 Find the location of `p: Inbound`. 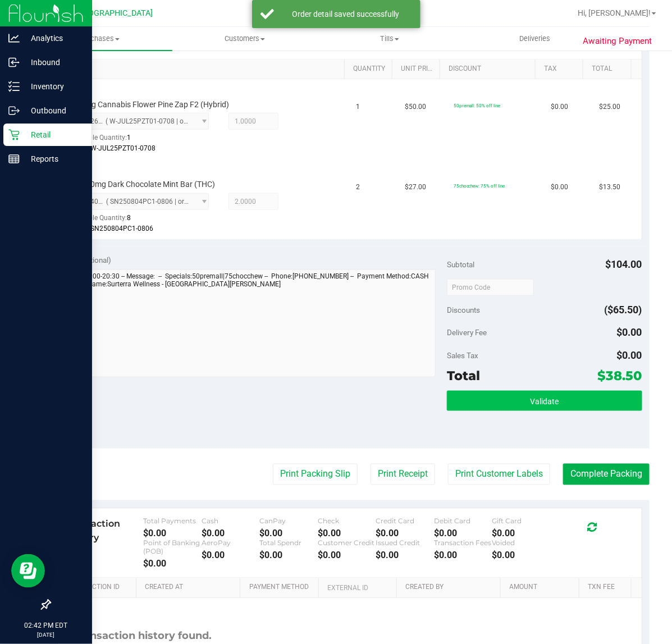

p: Inbound is located at coordinates (53, 62).